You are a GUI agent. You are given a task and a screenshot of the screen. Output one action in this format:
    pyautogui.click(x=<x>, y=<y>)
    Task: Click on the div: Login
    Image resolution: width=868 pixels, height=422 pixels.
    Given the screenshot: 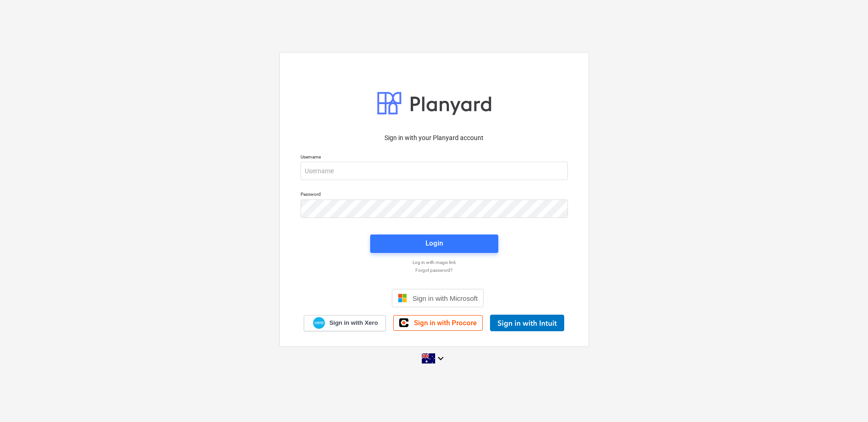 What is the action you would take?
    pyautogui.click(x=435, y=243)
    